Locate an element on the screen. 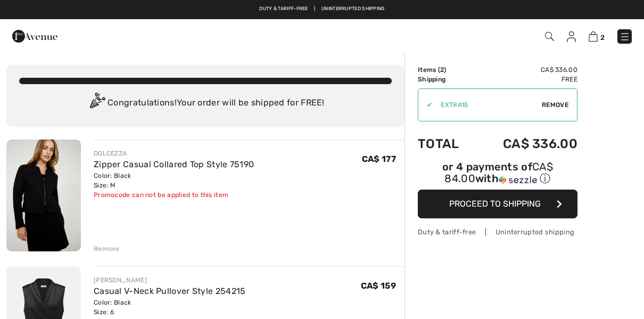 The height and width of the screenshot is (319, 644). a: Casual V-Neck Pullover Style 254215 is located at coordinates (170, 291).